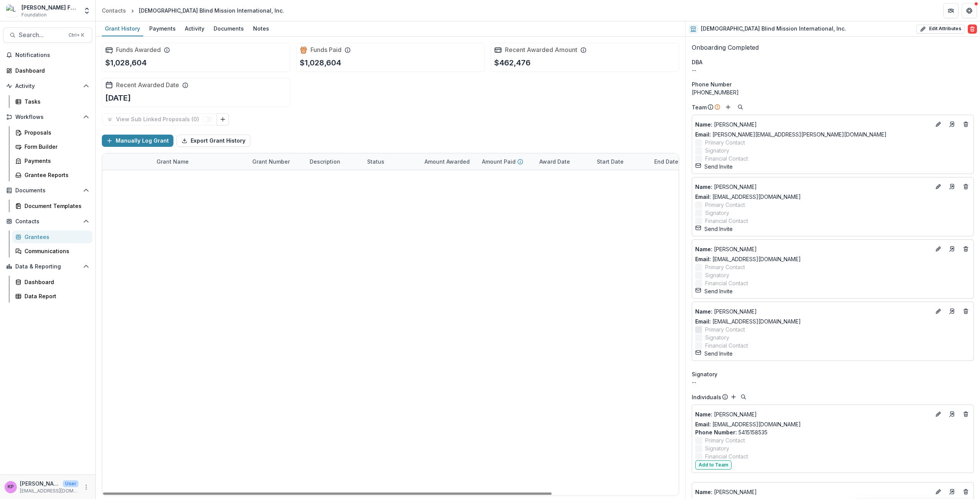  Describe the element at coordinates (138, 49) in the screenshot. I see `h2: Funds Awarded` at that location.